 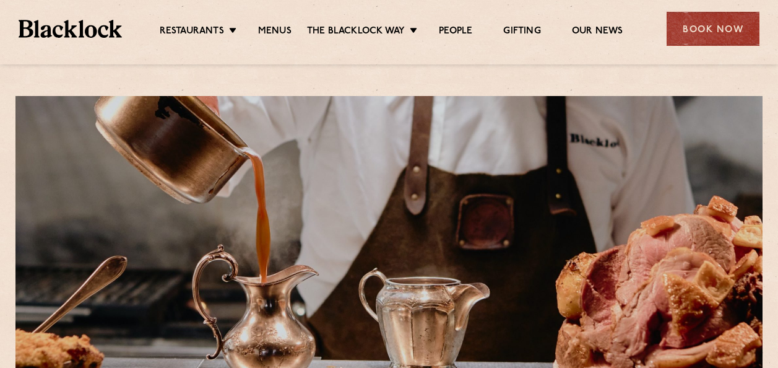 I want to click on a: Our News, so click(x=597, y=32).